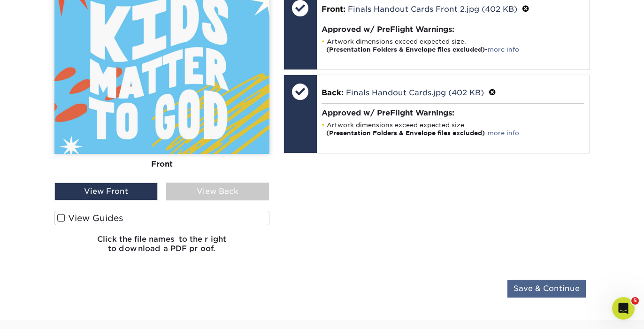 The image size is (644, 329). What do you see at coordinates (162, 248) in the screenshot?
I see `h6: Click the file names to the right to download a PDF proof.` at bounding box center [162, 248].